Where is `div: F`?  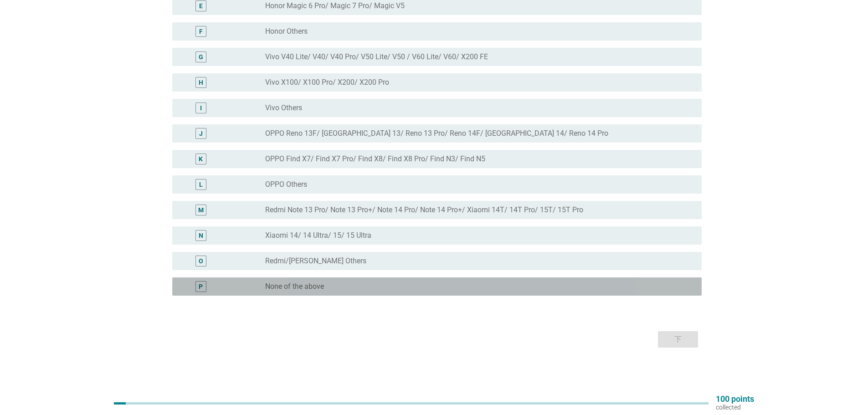 div: F is located at coordinates (201, 32).